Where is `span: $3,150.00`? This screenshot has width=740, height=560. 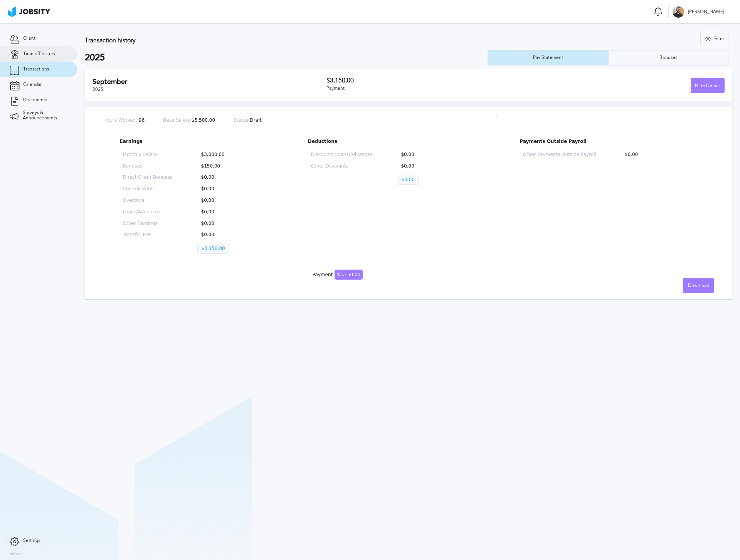 span: $3,150.00 is located at coordinates (349, 275).